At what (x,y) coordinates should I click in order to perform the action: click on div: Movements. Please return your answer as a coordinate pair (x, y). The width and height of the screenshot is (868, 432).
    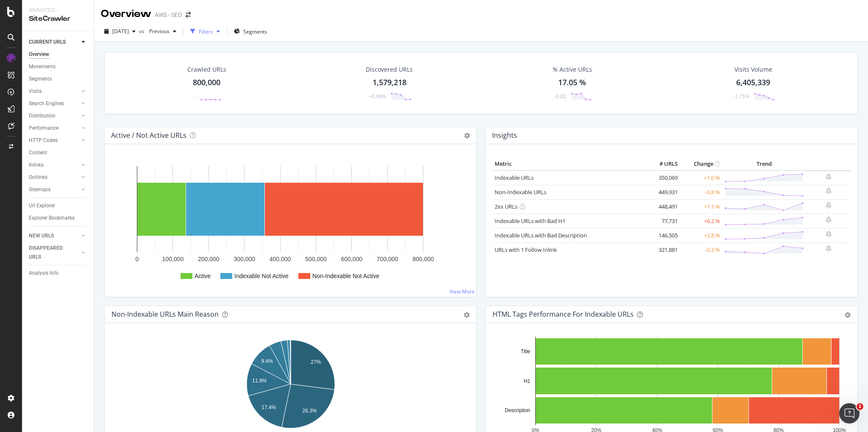
    Looking at the image, I should click on (42, 66).